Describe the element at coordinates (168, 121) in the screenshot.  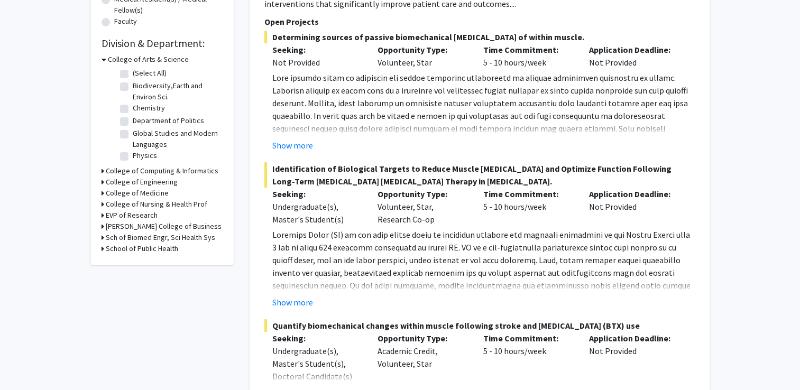
I see `label: Department of Politics` at that location.